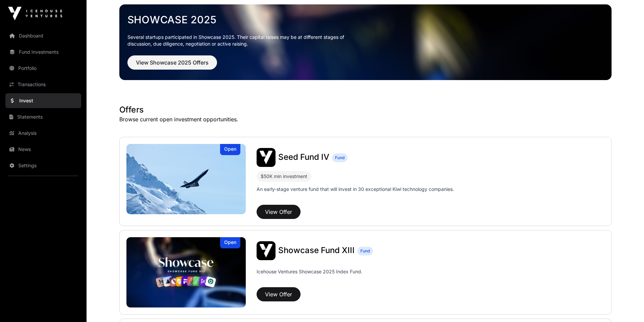  I want to click on a: Seed Fund IV, so click(304, 157).